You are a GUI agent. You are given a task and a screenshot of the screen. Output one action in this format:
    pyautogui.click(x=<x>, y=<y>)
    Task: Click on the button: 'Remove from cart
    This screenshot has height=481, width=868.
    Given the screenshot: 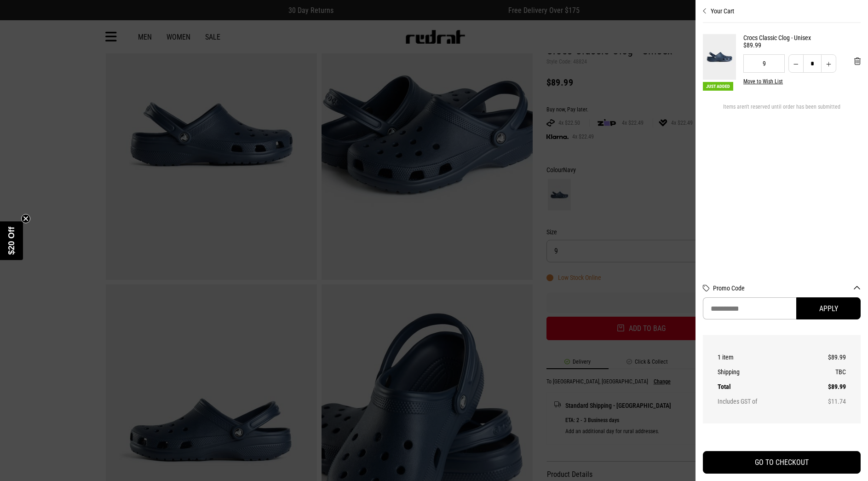 What is the action you would take?
    pyautogui.click(x=857, y=61)
    